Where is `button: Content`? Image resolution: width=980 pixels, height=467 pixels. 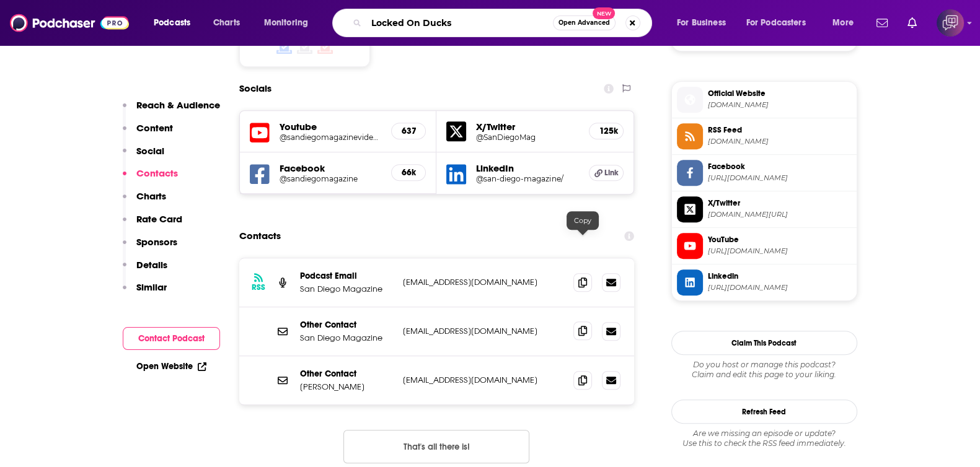
button: Content is located at coordinates (148, 133).